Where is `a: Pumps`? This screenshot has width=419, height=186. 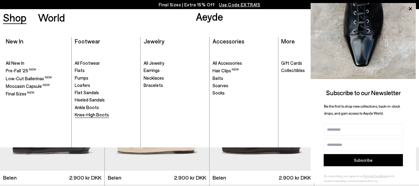
a: Pumps is located at coordinates (106, 78).